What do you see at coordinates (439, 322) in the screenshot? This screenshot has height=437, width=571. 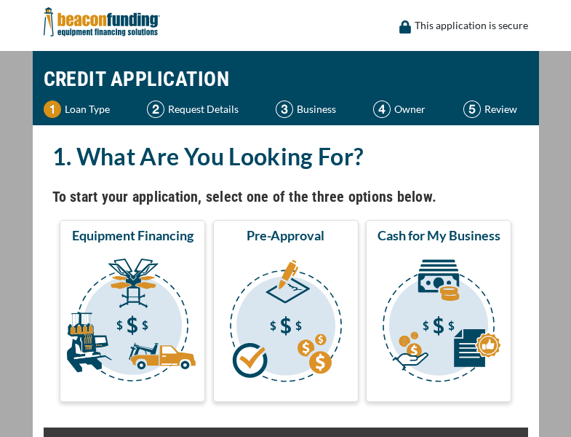 I see `img: Cash for My Business` at bounding box center [439, 322].